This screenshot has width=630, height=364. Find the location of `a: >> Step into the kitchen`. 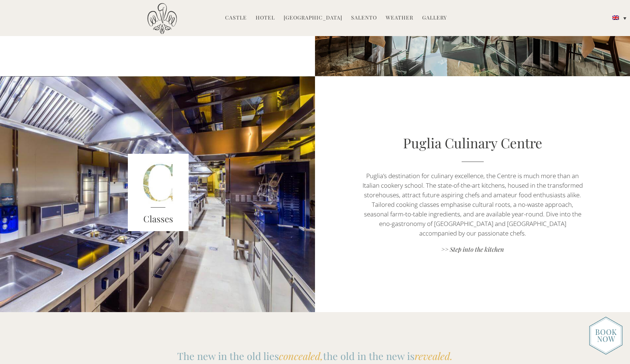

a: >> Step into the kitchen is located at coordinates (472, 250).